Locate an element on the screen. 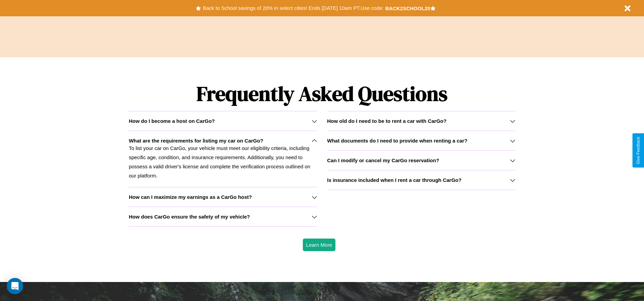 Image resolution: width=644 pixels, height=301 pixels. h3: How do I become a host on CarGo? is located at coordinates (171, 121).